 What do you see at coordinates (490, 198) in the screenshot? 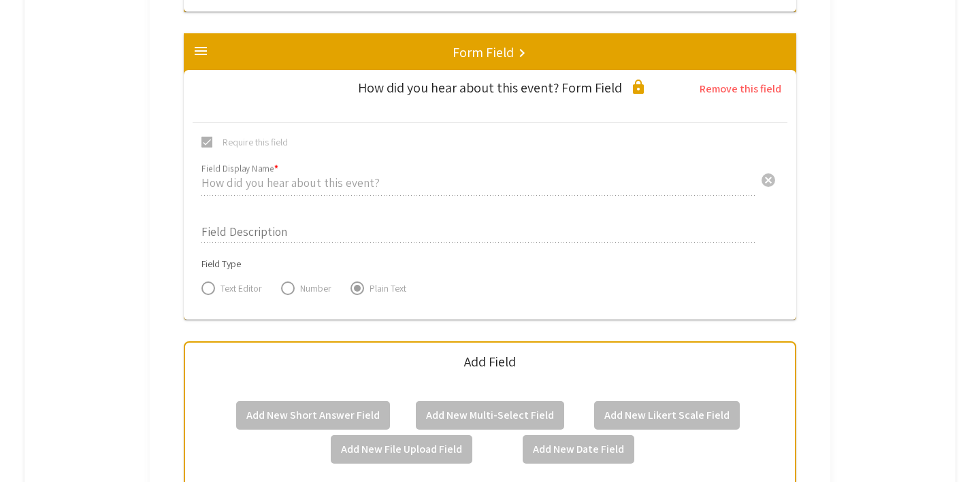
I see `div: Form Field` at bounding box center [490, 198].